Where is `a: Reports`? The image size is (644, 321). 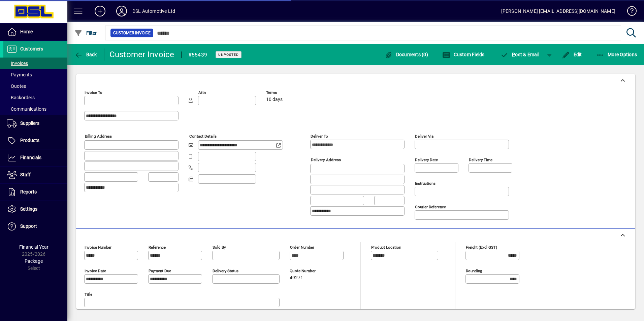
a: Reports is located at coordinates (35, 192).